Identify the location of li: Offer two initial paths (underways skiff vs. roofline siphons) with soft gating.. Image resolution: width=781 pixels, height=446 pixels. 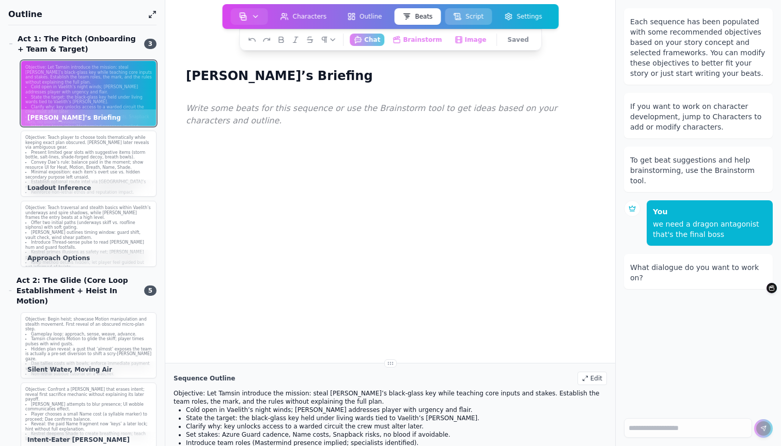
(88, 225).